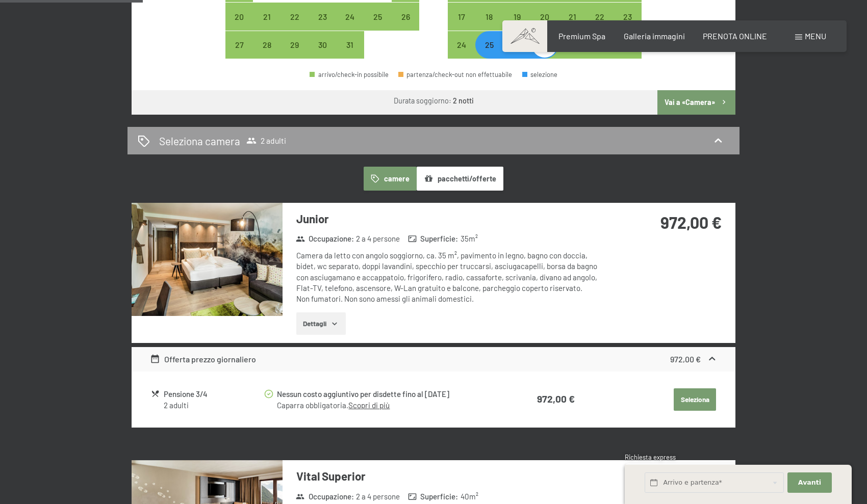 This screenshot has height=504, width=867. Describe the element at coordinates (462, 45) in the screenshot. I see `div: Mon Nov 24 2025` at that location.